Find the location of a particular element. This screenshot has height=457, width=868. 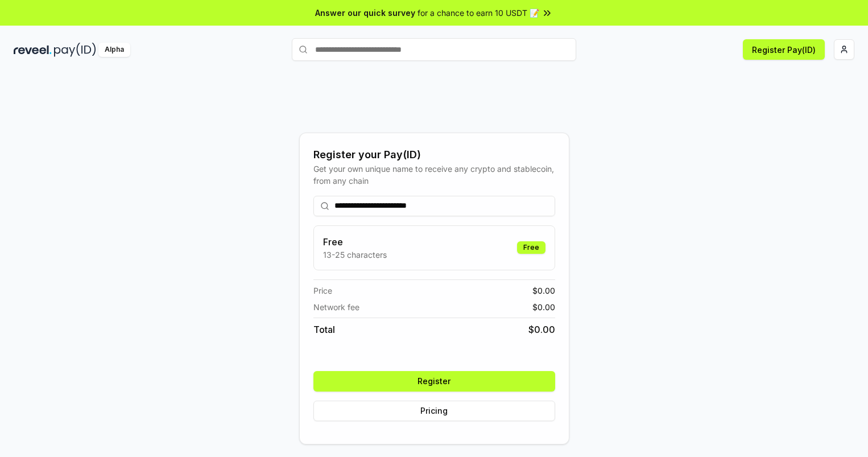

div: Register your Pay(ID) is located at coordinates (434, 155).